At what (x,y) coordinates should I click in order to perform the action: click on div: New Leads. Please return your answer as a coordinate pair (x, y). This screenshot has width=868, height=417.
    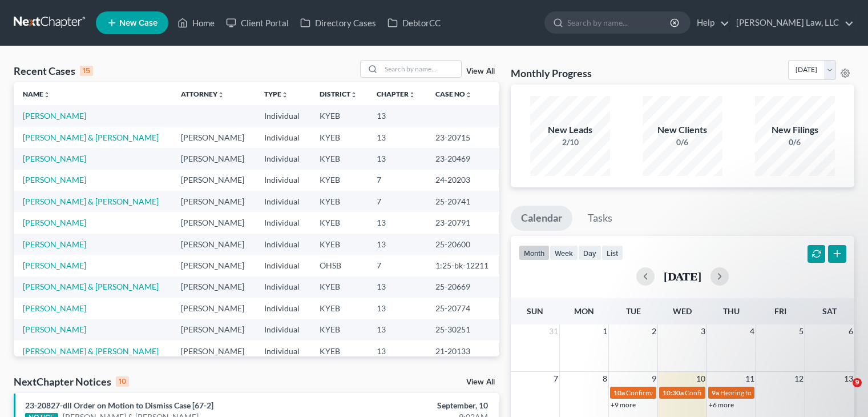
    Looking at the image, I should click on (570, 130).